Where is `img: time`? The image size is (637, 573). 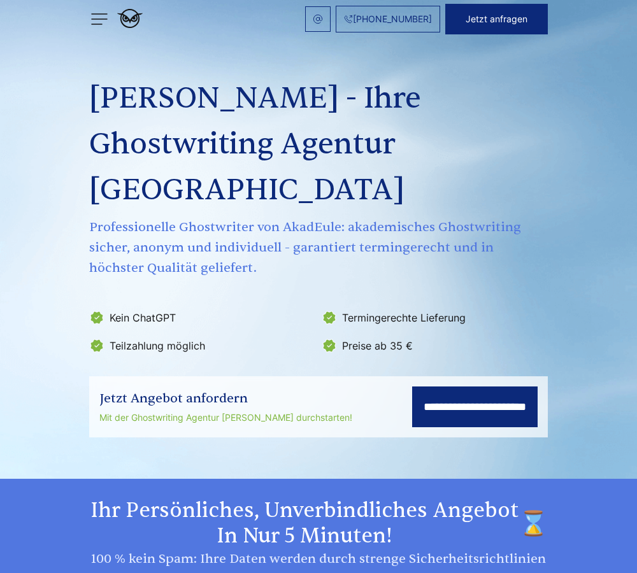 img: time is located at coordinates (534, 523).